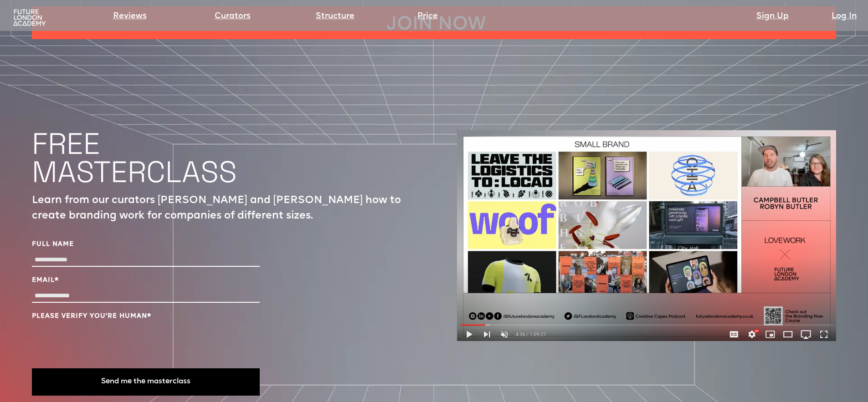  Describe the element at coordinates (130, 16) in the screenshot. I see `a: Reviews` at that location.